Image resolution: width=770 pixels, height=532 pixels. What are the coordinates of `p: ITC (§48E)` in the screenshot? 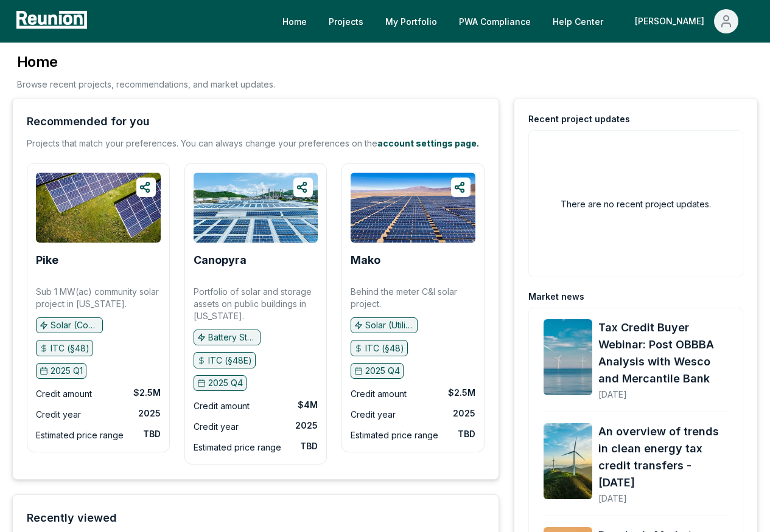 It's located at (230, 361).